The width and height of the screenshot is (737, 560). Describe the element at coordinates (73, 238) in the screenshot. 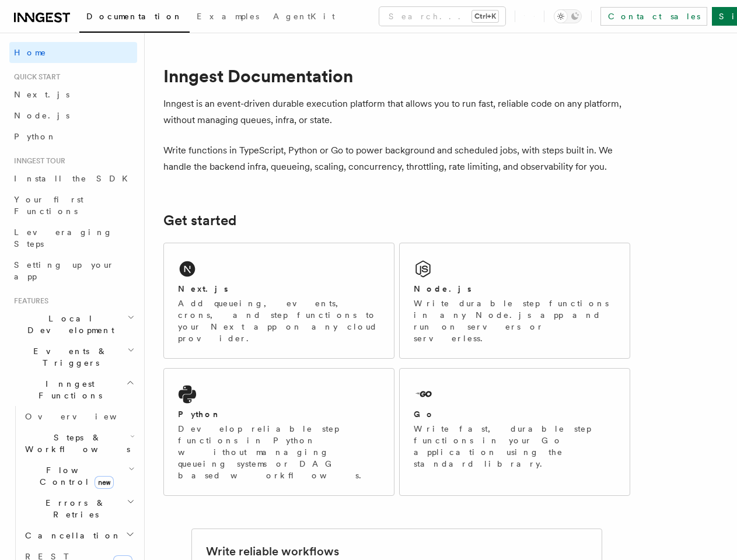

I see `a: Leveraging Steps` at that location.